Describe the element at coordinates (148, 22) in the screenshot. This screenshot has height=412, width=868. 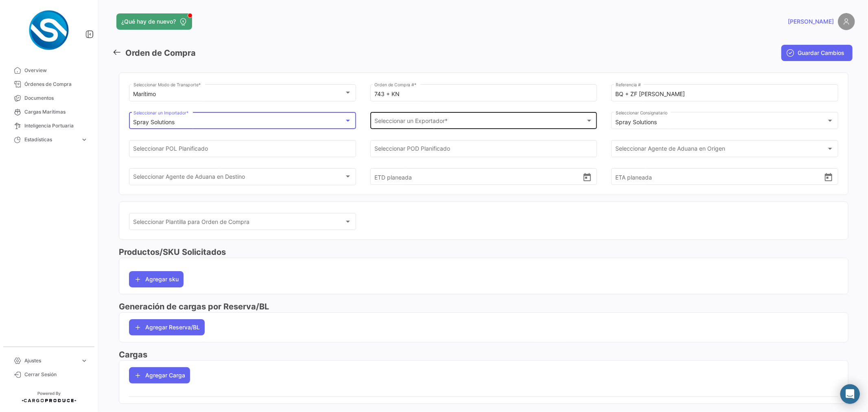
I see `span: ¿Qué hay de nuevo?` at that location.